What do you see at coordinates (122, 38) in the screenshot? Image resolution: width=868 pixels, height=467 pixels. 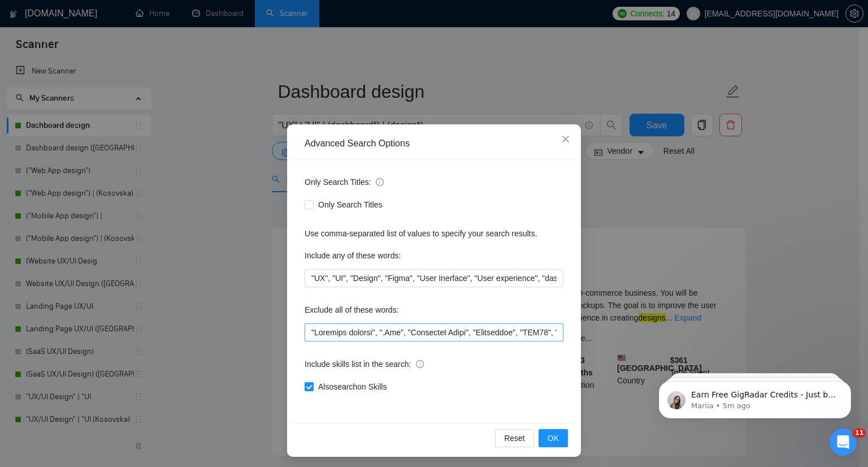 I see `p: Earn Free GigRadar Credits - Just by Sharing Your Story! 💬 Want more credits for sending proposal...` at bounding box center [122, 38].